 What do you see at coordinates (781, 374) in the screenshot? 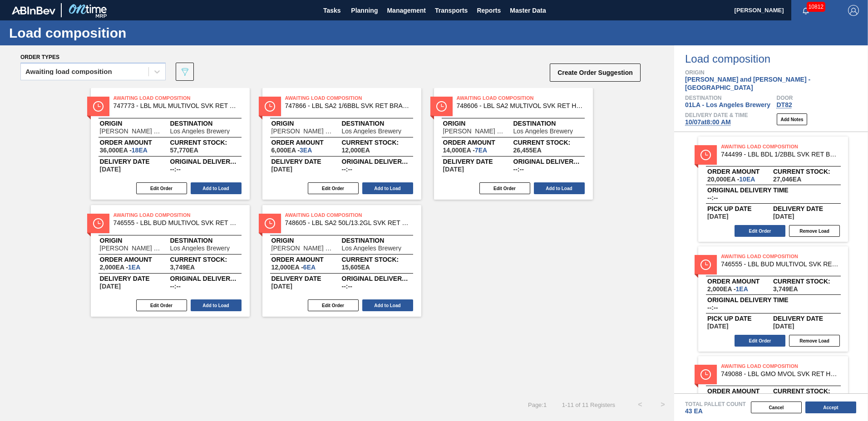
I see `span: 749088 - LBL GMO MVOL SVK RET HW PAPER 0822 #3 BE` at bounding box center [781, 374].